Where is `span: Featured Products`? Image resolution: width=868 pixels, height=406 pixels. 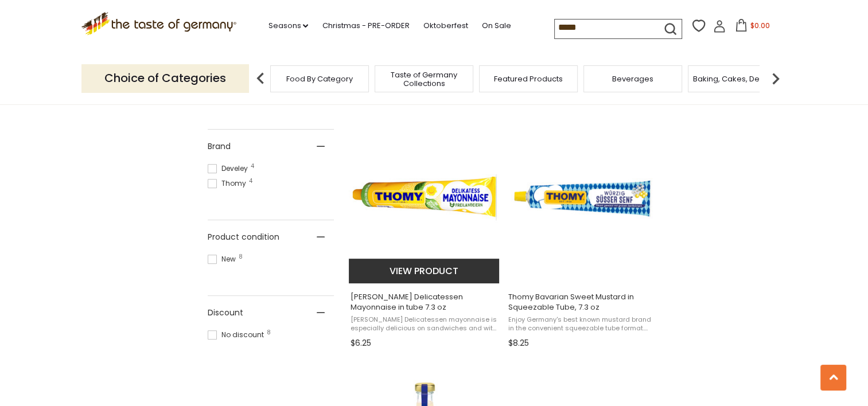 span: Featured Products is located at coordinates (528, 78).